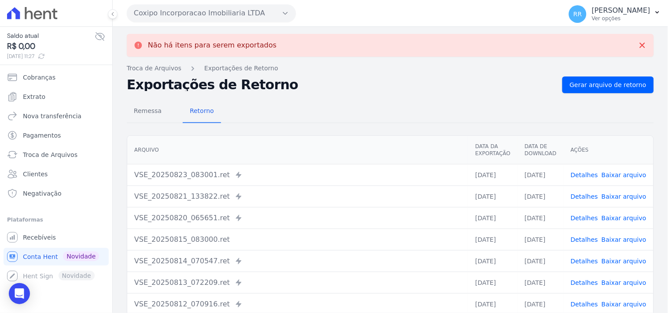  What do you see at coordinates (211, 13) in the screenshot?
I see `button: Coxipo Incorporacao Imobiliaria LTDA` at bounding box center [211, 13].